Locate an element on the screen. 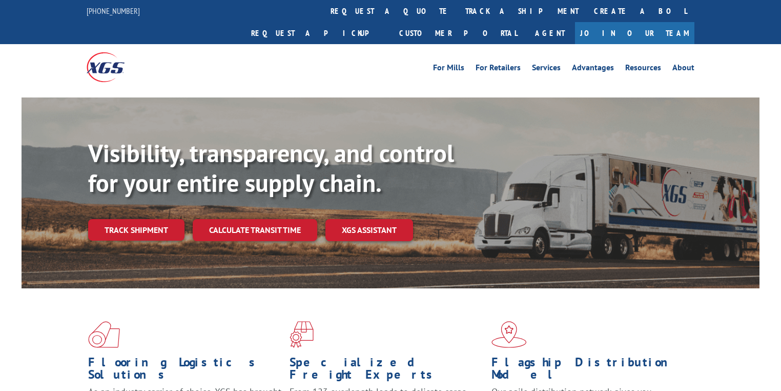 The width and height of the screenshot is (781, 391). a: Request a pickup is located at coordinates (317, 33).